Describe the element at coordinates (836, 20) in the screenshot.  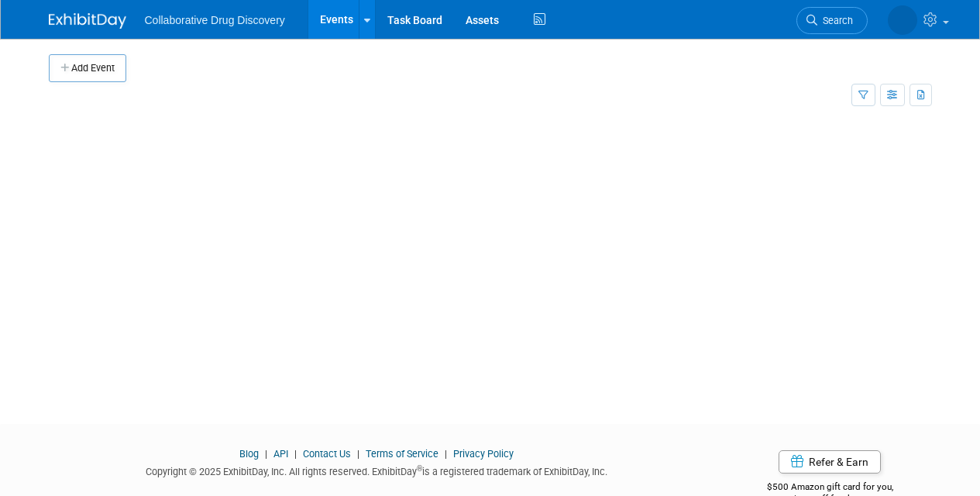
I see `span: Search` at that location.